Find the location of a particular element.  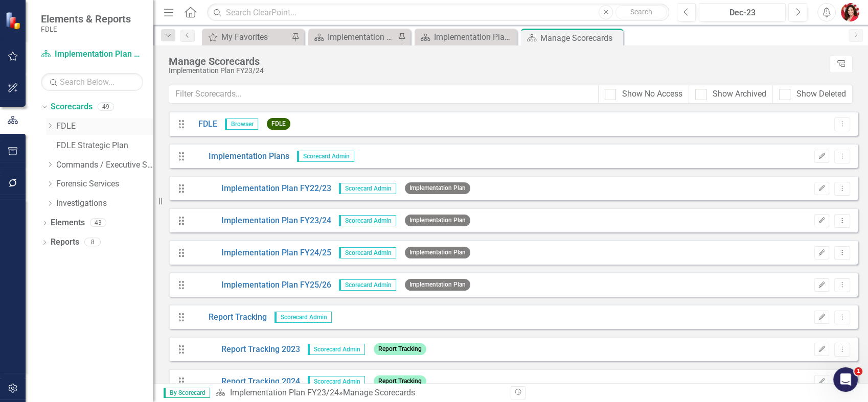

a: Report Tracking is located at coordinates (228, 317).